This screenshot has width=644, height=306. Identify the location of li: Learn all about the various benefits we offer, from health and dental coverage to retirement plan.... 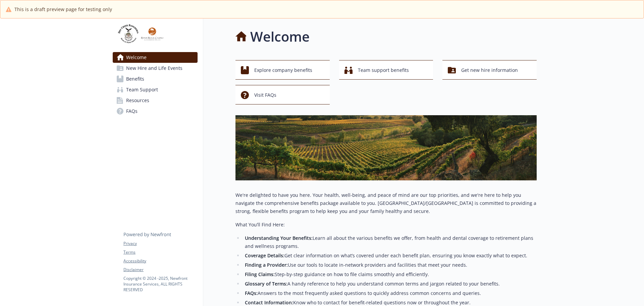
(390, 242).